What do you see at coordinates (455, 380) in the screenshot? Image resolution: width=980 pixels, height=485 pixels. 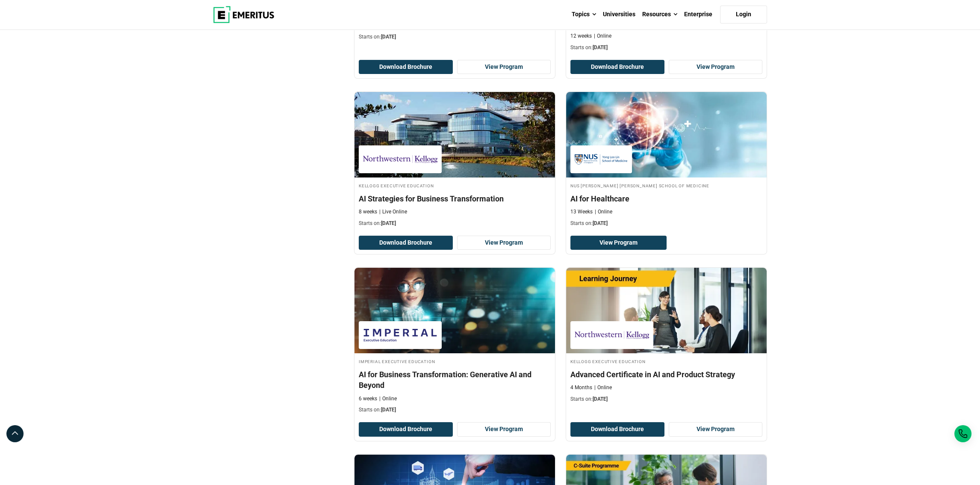 I see `h4: AI for Business Transformation: Generative AI and Beyond` at bounding box center [455, 380].